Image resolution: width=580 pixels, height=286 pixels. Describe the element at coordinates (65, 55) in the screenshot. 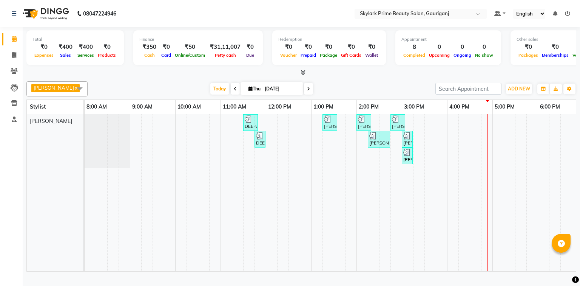

I see `span: Sales` at that location.